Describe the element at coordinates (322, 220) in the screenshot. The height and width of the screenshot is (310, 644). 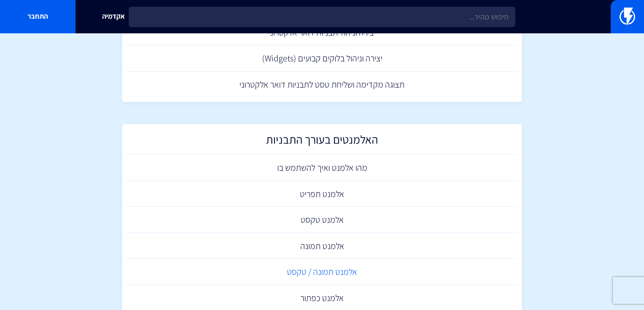
I see `a: אלמנט טקסט` at that location.